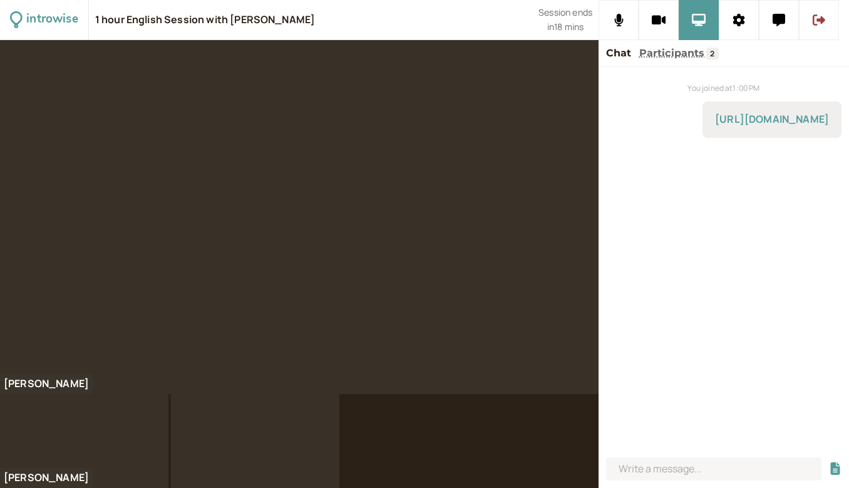 The height and width of the screenshot is (488, 849). What do you see at coordinates (566, 27) in the screenshot?
I see `span: in 18 mins` at bounding box center [566, 27].